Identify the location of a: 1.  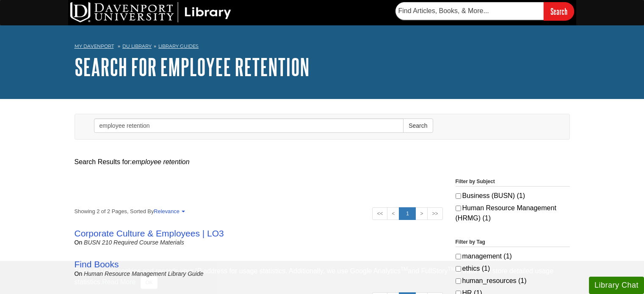
(407, 214).